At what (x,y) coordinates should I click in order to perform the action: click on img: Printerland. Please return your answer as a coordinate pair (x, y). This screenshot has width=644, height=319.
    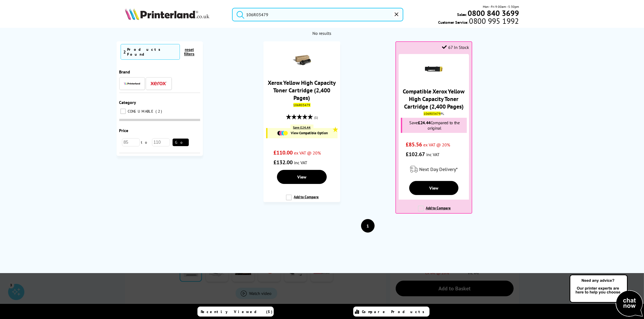
    Looking at the image, I should click on (132, 84).